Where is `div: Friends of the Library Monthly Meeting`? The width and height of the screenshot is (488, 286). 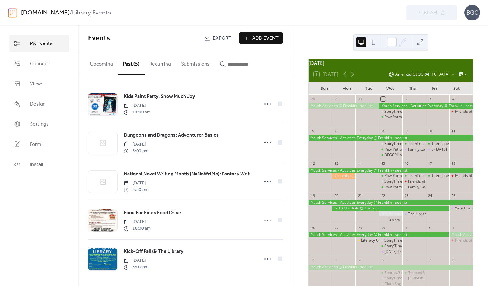
div: Friends of the Library Monthly Meeting is located at coordinates (441, 181).